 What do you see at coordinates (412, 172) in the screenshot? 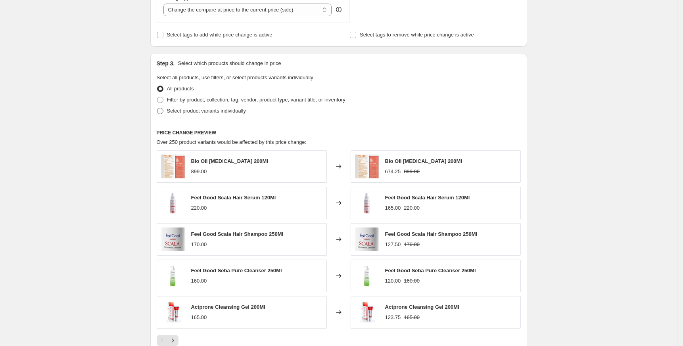
I see `strike: 899.00` at bounding box center [412, 172].